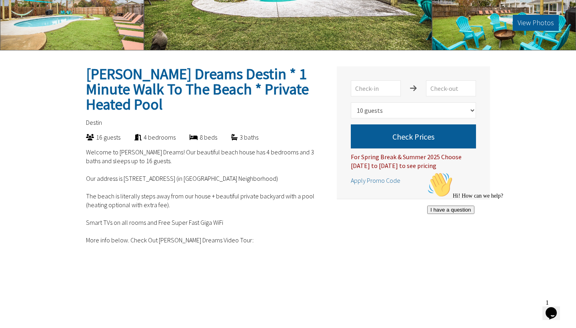 The height and width of the screenshot is (328, 576). I want to click on div: 8 beds, so click(197, 137).